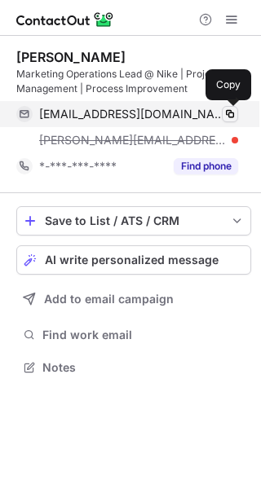 The height and width of the screenshot is (489, 261). I want to click on span: Add to email campaign, so click(108, 299).